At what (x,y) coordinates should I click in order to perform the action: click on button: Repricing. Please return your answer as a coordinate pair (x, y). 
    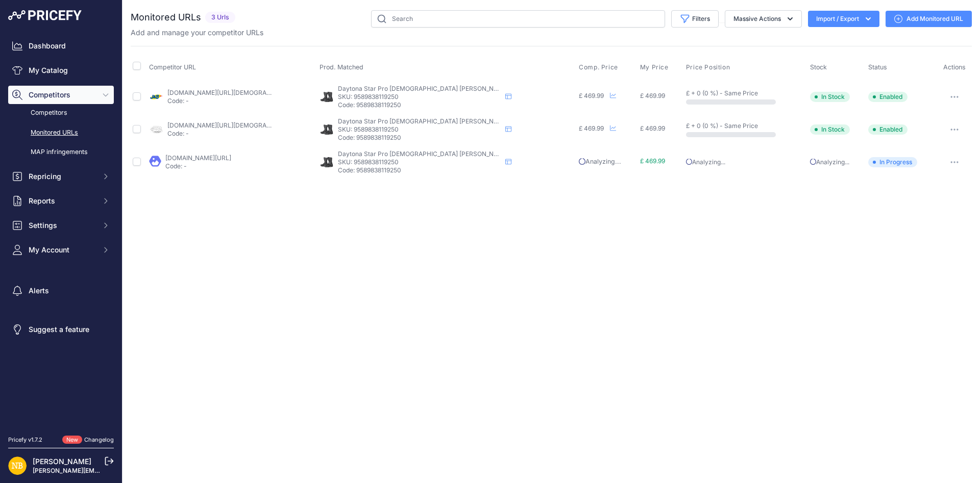
    Looking at the image, I should click on (60, 176).